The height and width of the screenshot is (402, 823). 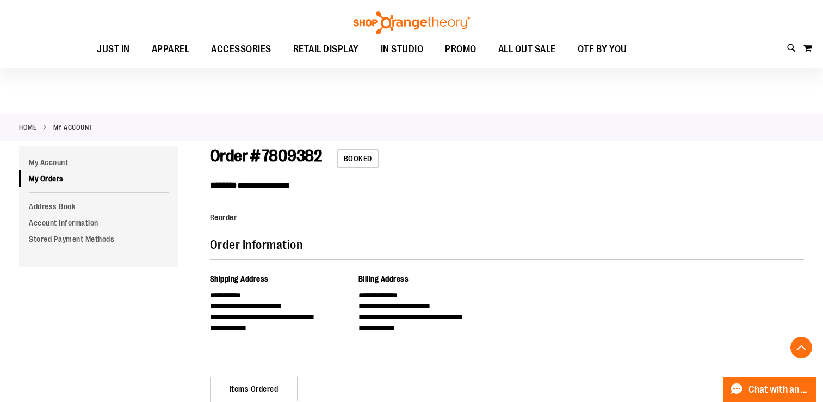 I want to click on strong: Items Ordered, so click(x=254, y=388).